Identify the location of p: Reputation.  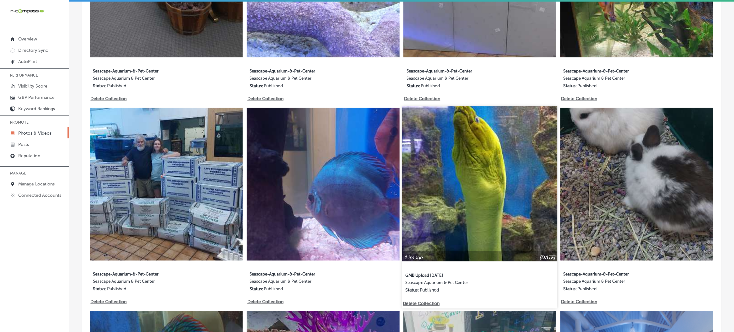
(29, 156).